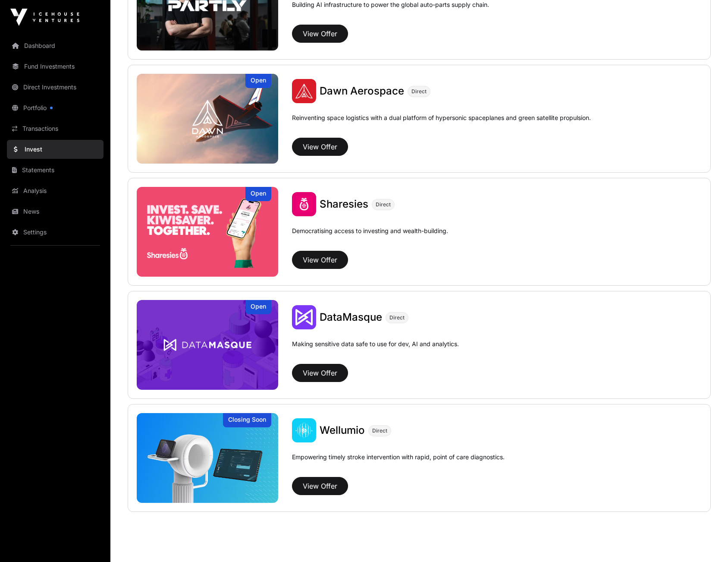  I want to click on p: Building AI infrastructure to power the global auto-parts supply chain., so click(391, 11).